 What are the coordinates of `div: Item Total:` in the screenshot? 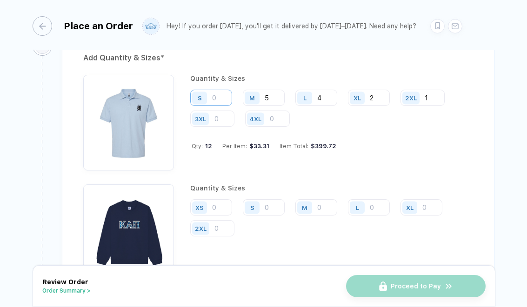 It's located at (308, 146).